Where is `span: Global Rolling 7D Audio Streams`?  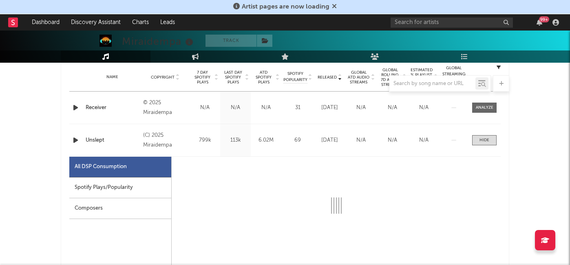
span: Global Rolling 7D Audio Streams is located at coordinates (390, 77).